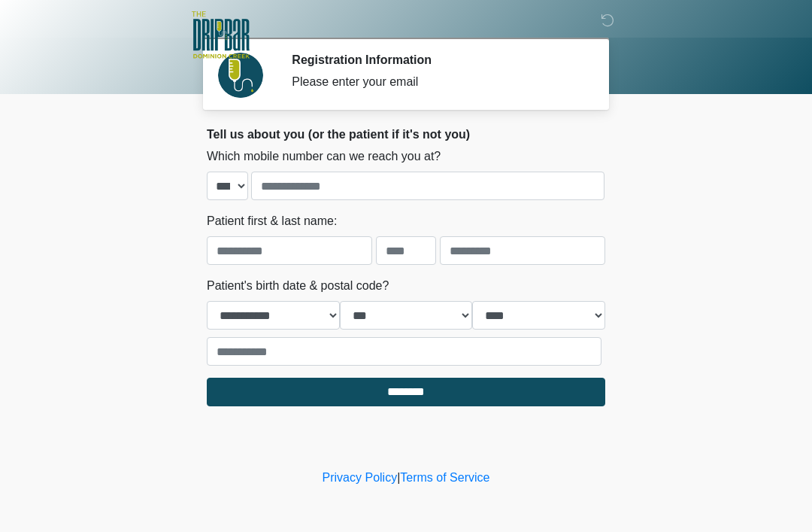 The height and width of the screenshot is (532, 812). What do you see at coordinates (221, 36) in the screenshot?
I see `img: The DRIPBaR - San Antonio Dominion Creek Logo` at bounding box center [221, 36].